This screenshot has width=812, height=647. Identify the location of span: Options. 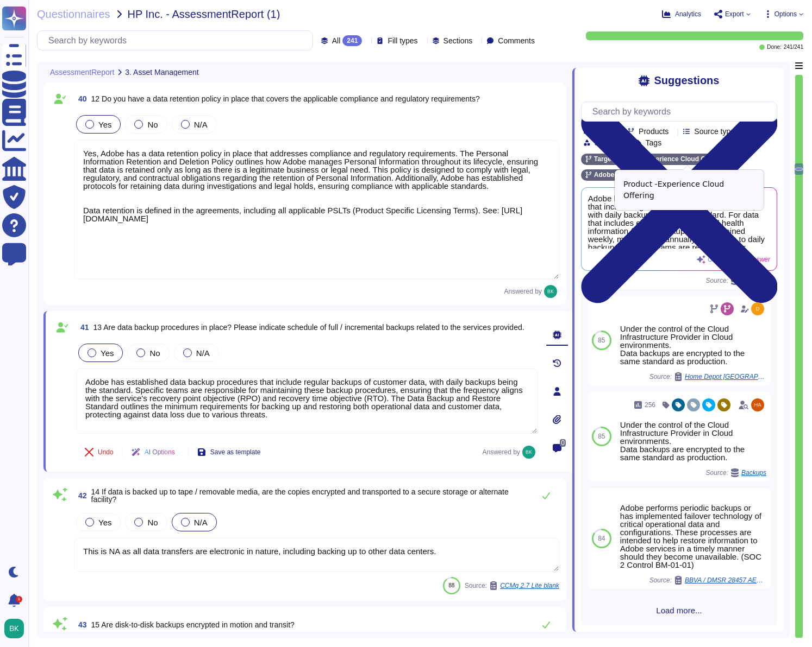
(786, 14).